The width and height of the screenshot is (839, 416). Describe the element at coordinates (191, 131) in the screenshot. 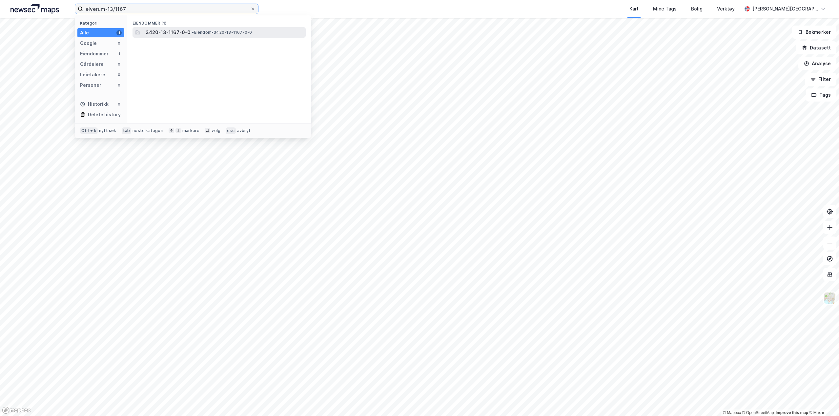

I see `div: markere` at that location.